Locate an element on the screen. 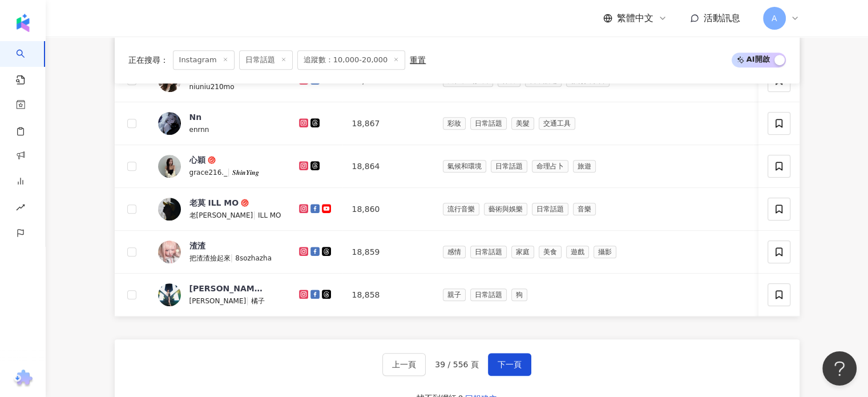 Image resolution: width=868 pixels, height=397 pixels. td: 18,858 is located at coordinates (388, 295).